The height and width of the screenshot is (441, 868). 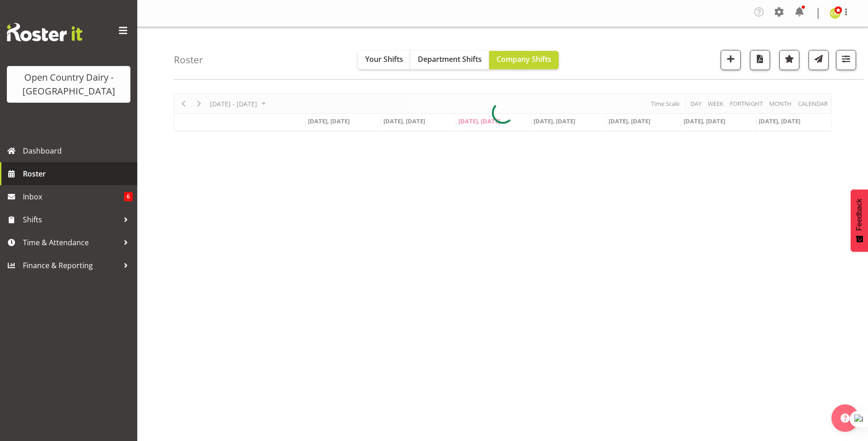 What do you see at coordinates (760, 60) in the screenshot?
I see `button: Download a PDF of the roster according to the set date range.` at bounding box center [760, 60].